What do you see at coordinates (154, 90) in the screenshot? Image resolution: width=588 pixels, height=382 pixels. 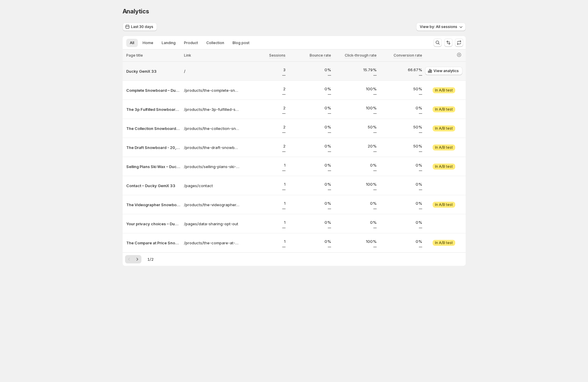 I see `button: Complete Snowboard – Ducky GemX 33` at bounding box center [154, 90].